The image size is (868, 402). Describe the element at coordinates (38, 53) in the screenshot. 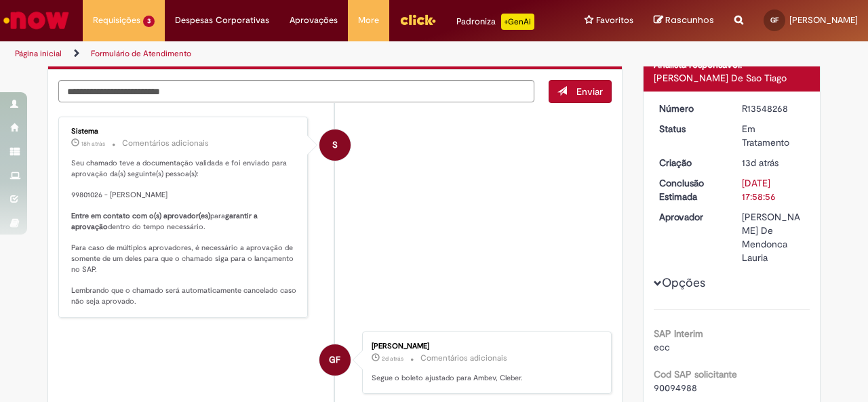

I see `a: Página inicial` at that location.